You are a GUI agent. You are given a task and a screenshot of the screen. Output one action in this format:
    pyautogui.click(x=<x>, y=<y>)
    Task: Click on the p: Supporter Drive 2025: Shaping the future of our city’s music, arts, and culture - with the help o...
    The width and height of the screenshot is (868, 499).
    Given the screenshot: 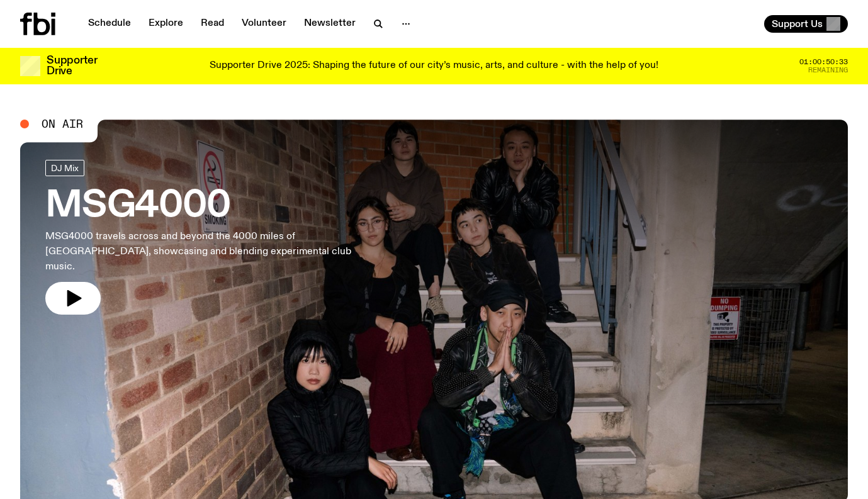 What is the action you would take?
    pyautogui.click(x=433, y=66)
    